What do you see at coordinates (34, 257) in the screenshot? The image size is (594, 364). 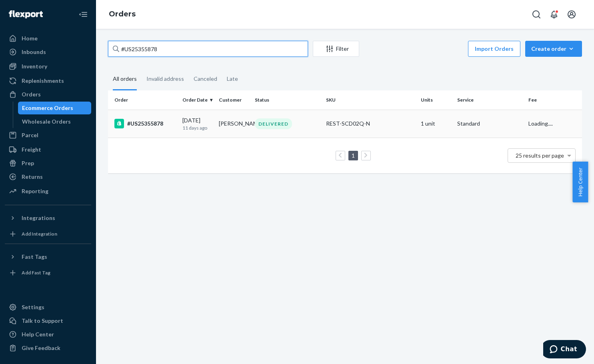 I see `div: Fast Tags` at bounding box center [34, 257].